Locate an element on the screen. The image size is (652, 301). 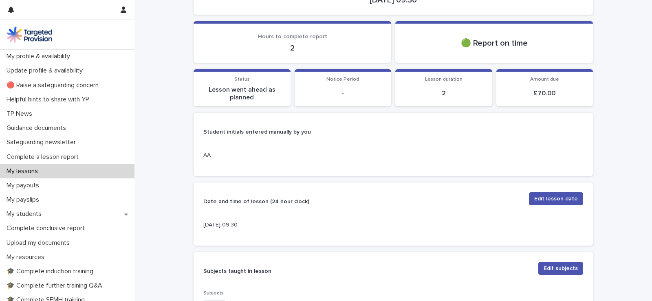
span: Status is located at coordinates (242, 79).